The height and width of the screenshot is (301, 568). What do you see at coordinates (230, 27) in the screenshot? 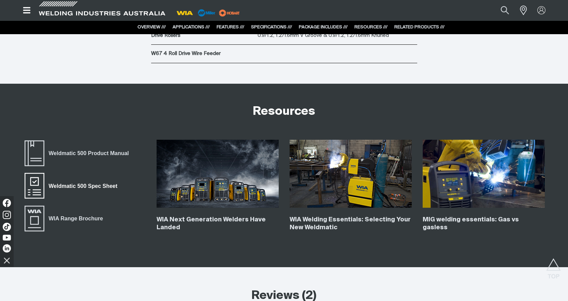
I see `a: FEATURES ///` at bounding box center [230, 27].